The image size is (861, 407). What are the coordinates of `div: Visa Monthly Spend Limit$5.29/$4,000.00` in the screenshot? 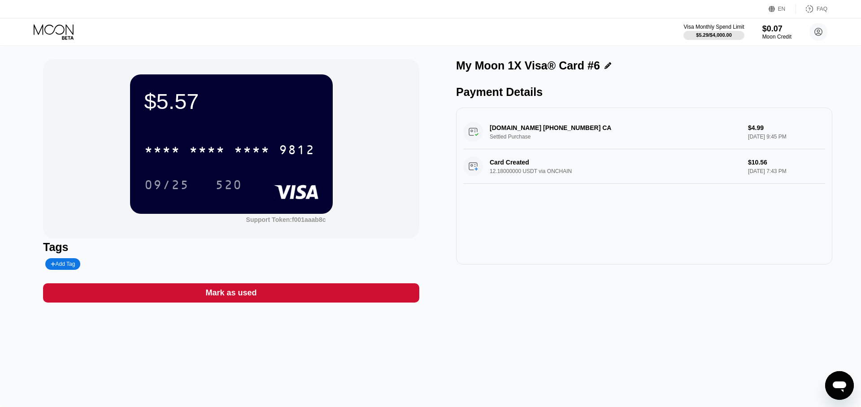 It's located at (714, 32).